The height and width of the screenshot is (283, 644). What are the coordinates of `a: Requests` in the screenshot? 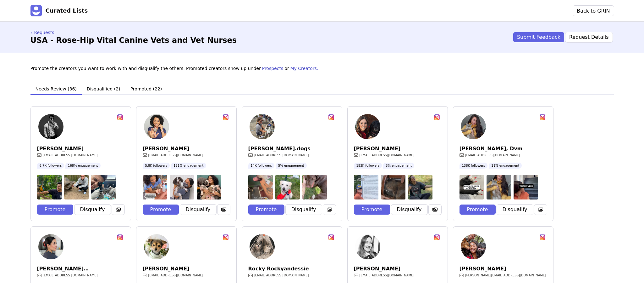 It's located at (134, 32).